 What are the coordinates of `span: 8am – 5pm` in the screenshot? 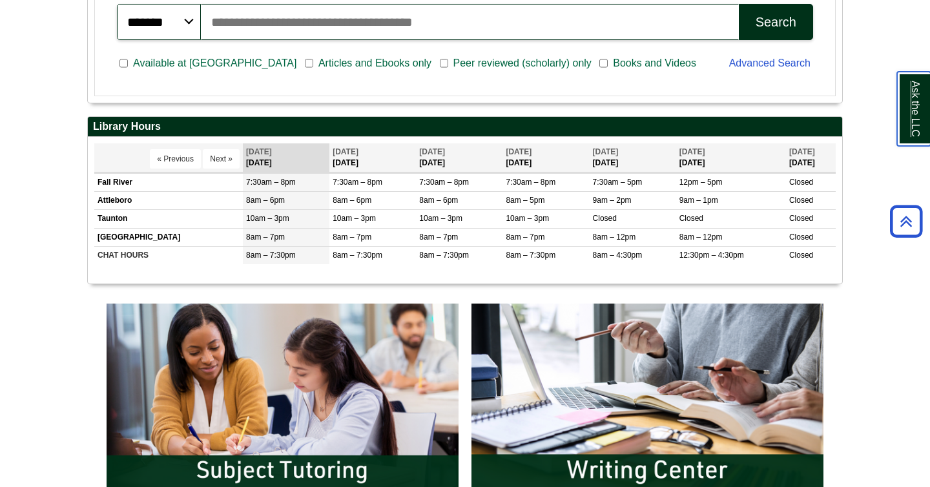 It's located at (525, 200).